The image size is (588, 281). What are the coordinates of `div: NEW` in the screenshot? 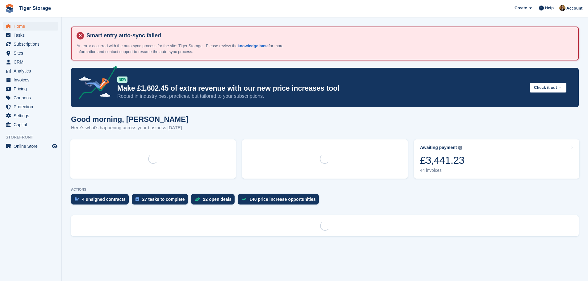 It's located at (122, 80).